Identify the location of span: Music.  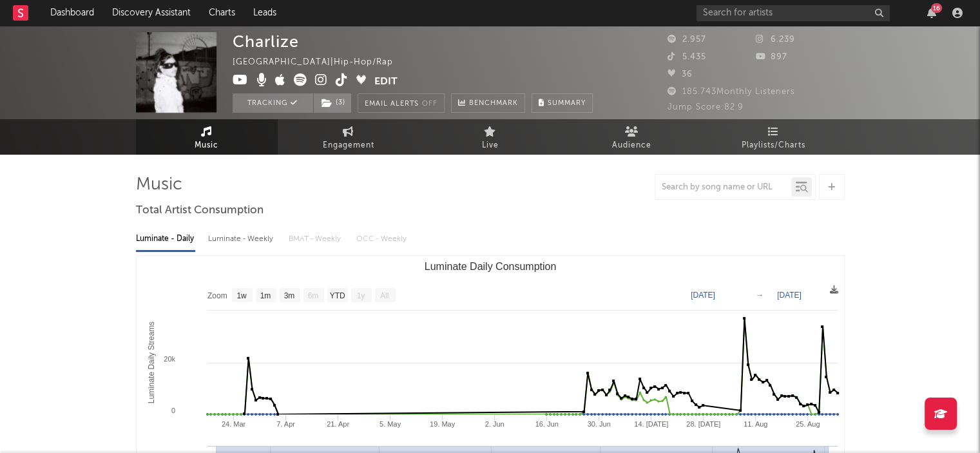
(206, 146).